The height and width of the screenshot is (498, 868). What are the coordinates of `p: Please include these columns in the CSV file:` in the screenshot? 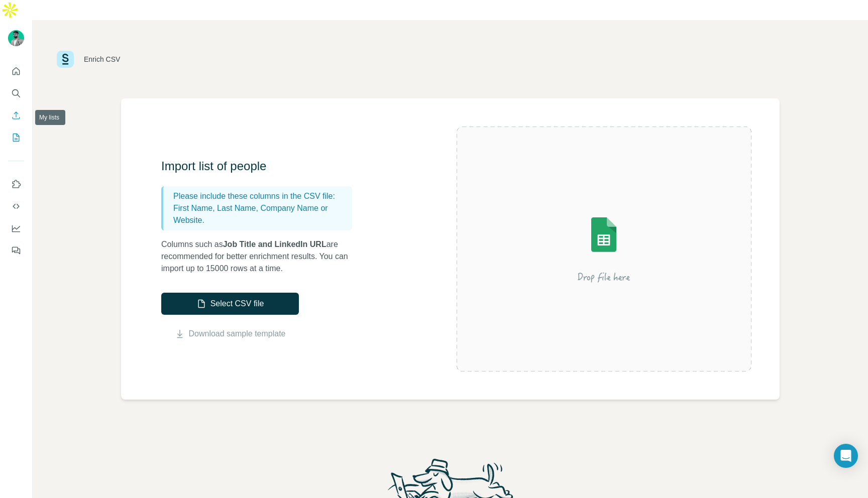 It's located at (261, 197).